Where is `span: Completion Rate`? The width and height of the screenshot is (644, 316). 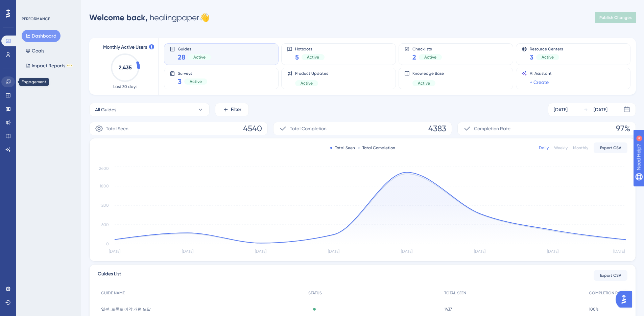
span: Completion Rate is located at coordinates (492, 129).